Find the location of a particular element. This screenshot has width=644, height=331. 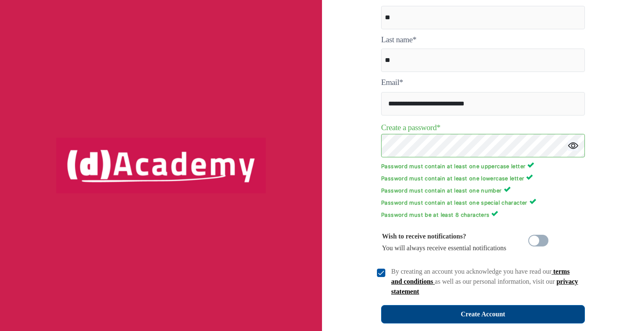

div: By creating an account you acknowledge you have read our as well as our personal information, vis... is located at coordinates (485, 282).